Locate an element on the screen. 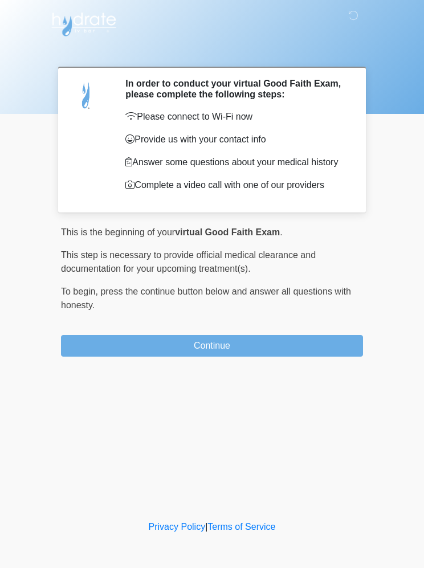  p: Complete a video call with one of our providers is located at coordinates (235, 185).